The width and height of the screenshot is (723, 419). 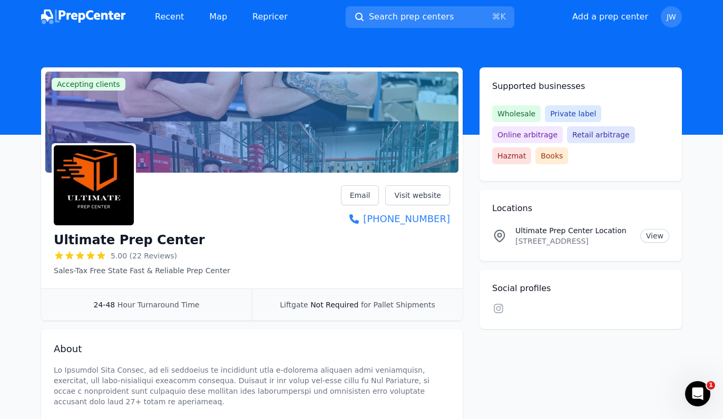 I want to click on span: 1, so click(x=711, y=386).